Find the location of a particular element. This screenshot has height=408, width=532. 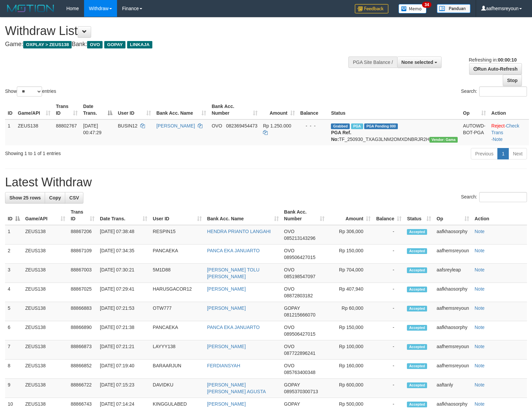

a: Reject is located at coordinates (498, 126).